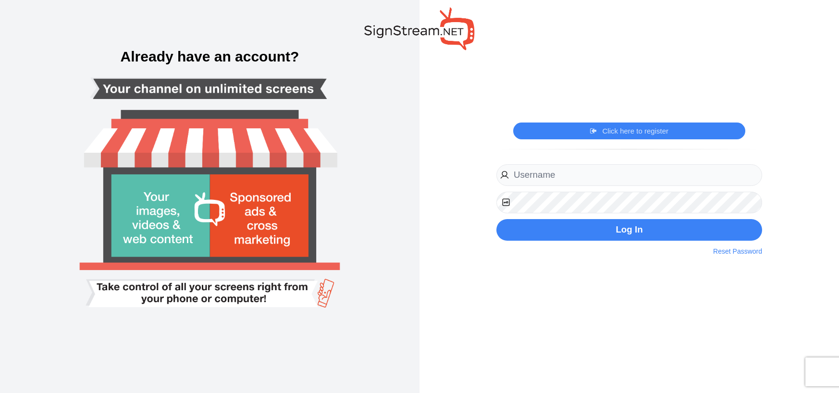 The image size is (839, 393). I want to click on img: Smart tv login, so click(209, 197).